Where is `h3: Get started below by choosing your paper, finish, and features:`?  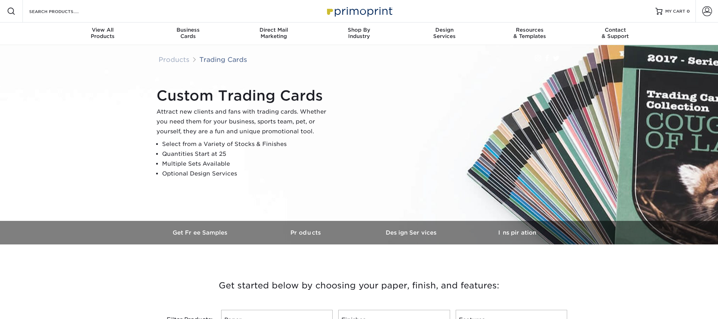 h3: Get started below by choosing your paper, finish, and features: is located at coordinates (359, 285).